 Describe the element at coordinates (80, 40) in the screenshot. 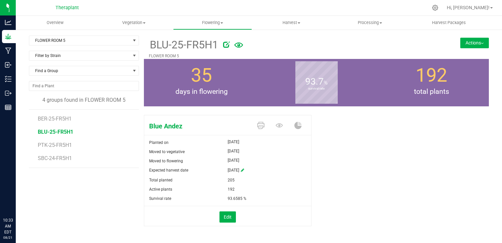

I see `span: FLOWER ROOM 5` at that location.